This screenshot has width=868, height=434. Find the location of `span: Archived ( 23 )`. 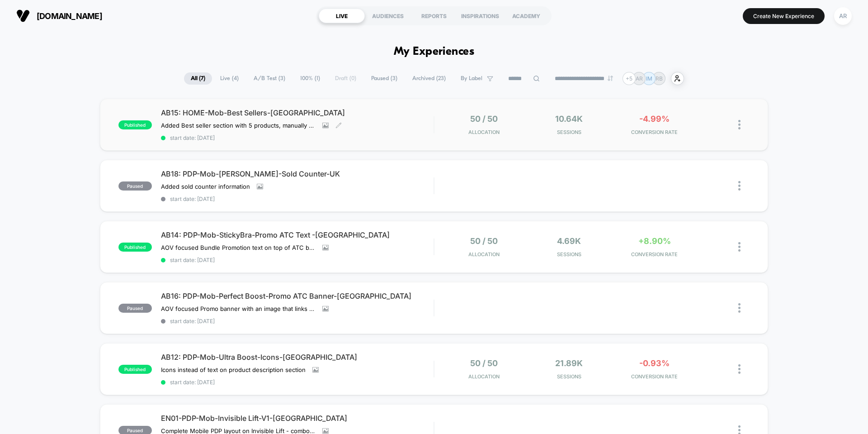

span: Archived ( 23 ) is located at coordinates (429, 78).